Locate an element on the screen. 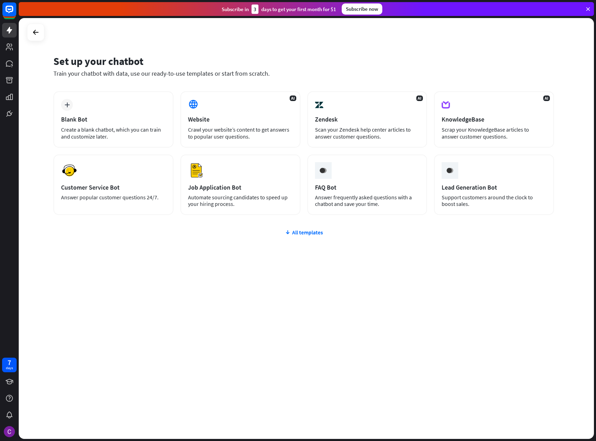 The width and height of the screenshot is (596, 441). div: Blank Bot is located at coordinates (113, 119).